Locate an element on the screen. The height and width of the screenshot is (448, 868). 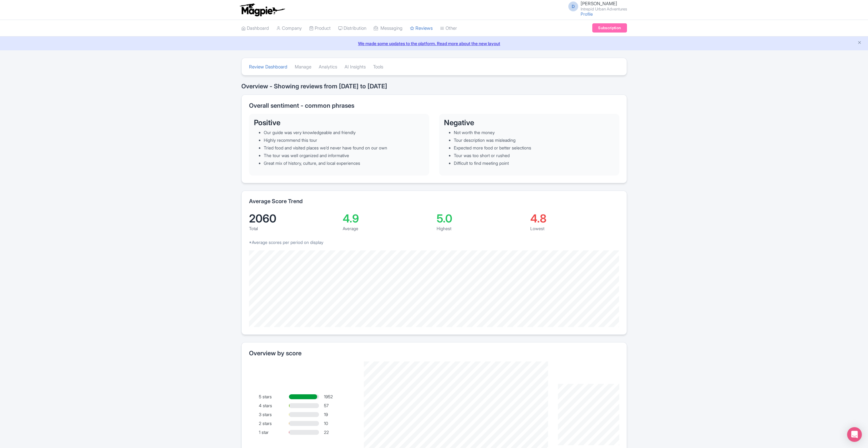
div: 4.9 is located at coordinates (387, 218).